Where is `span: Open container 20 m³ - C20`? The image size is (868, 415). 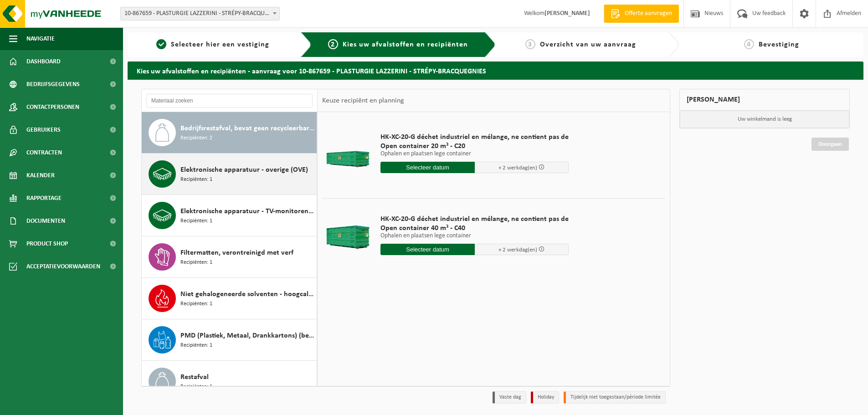
span: Open container 20 m³ - C20 is located at coordinates (474, 146).